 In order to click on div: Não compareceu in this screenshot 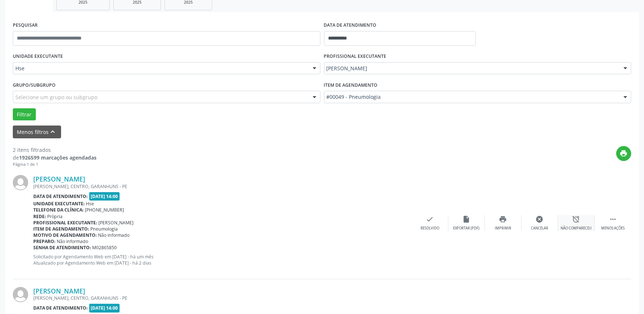, I will do `click(576, 228)`.